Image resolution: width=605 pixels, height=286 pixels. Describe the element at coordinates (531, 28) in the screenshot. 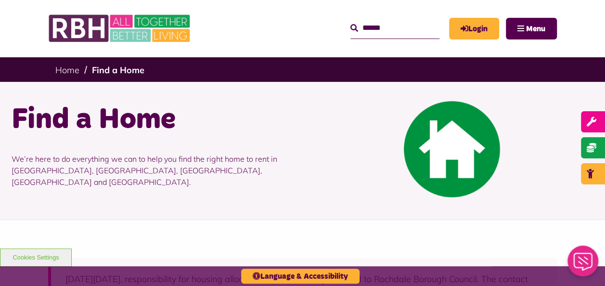

I see `button: Navigation` at that location.